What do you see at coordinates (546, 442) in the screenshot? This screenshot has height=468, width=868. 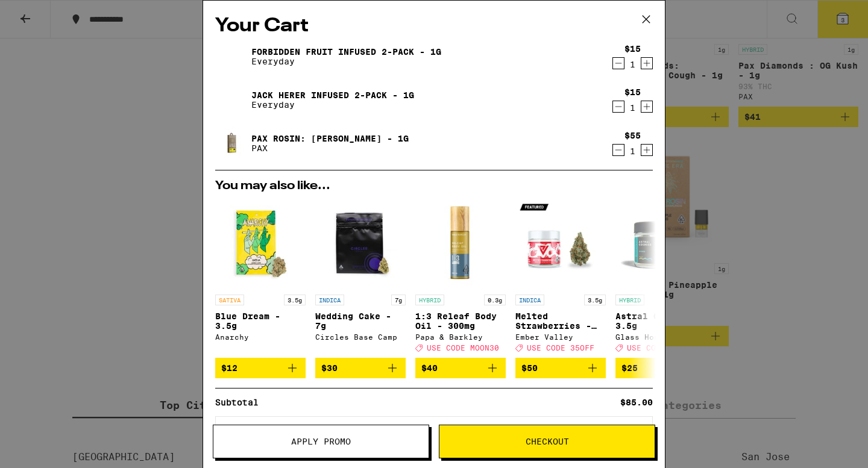 I see `button: Checkout` at bounding box center [546, 442].